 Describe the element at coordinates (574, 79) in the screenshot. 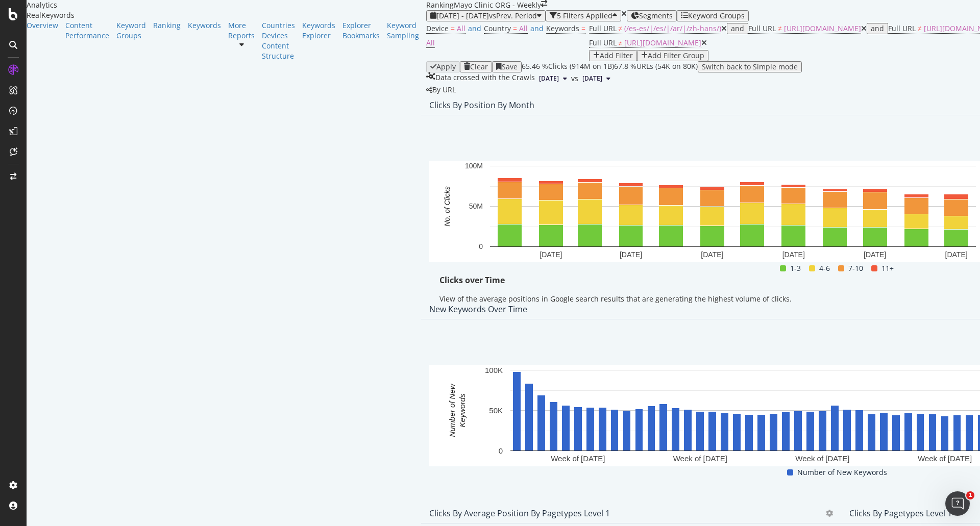

I see `span: vs` at that location.